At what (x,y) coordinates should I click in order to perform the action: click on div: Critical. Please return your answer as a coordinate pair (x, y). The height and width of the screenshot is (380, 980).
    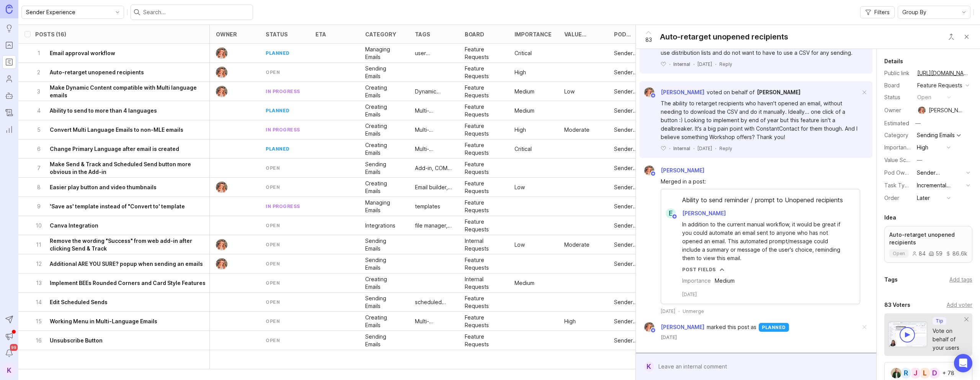
    Looking at the image, I should click on (523, 149).